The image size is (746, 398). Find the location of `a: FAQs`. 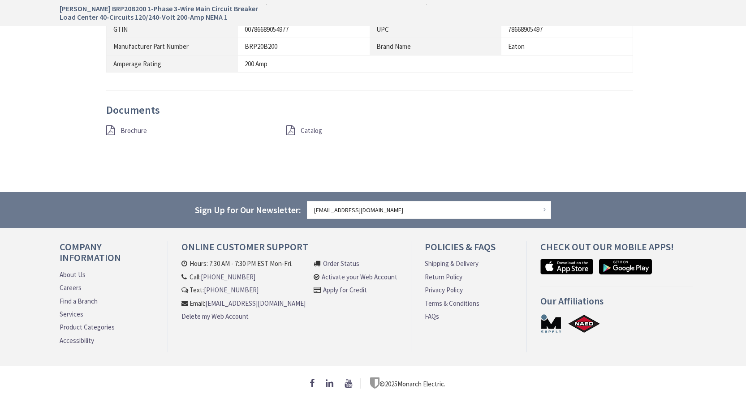

a: FAQs is located at coordinates (432, 316).